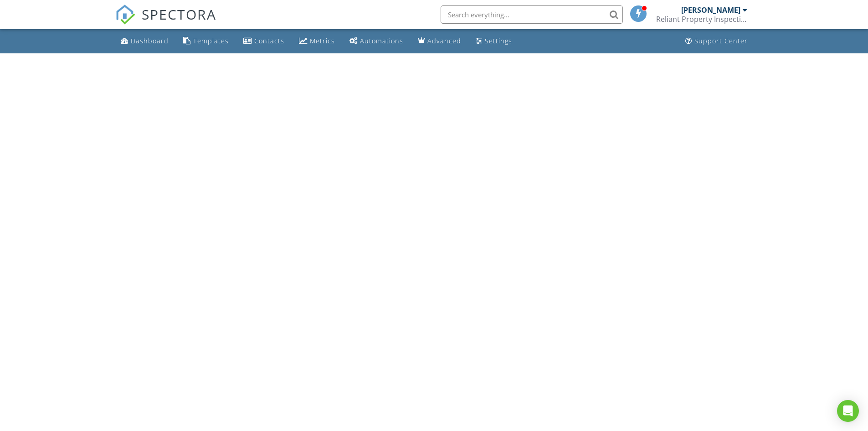 The width and height of the screenshot is (868, 431). I want to click on div: Contacts, so click(270, 40).